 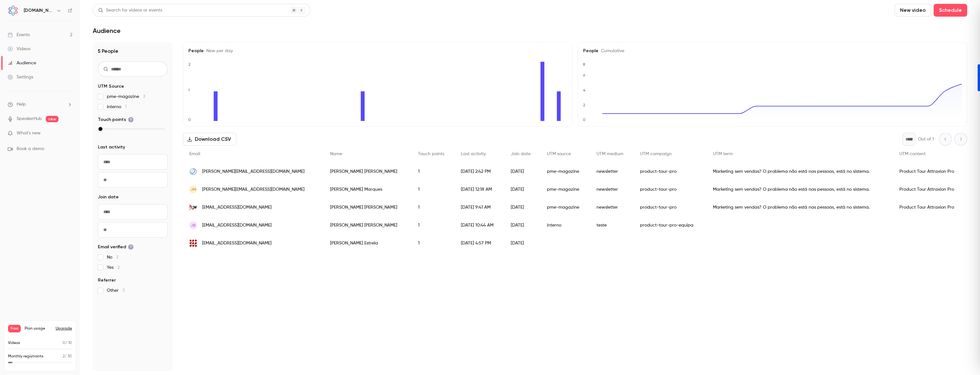 I want to click on span: 1, so click(x=126, y=107).